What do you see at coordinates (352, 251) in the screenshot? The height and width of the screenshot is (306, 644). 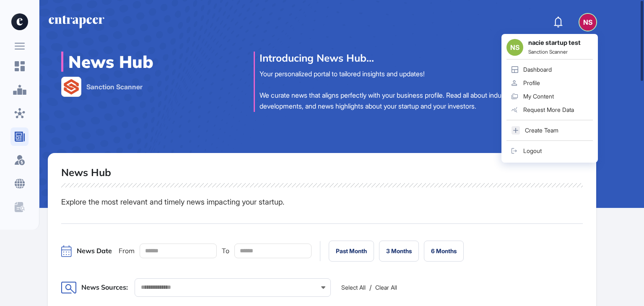 I see `button: Past Month` at bounding box center [352, 251].